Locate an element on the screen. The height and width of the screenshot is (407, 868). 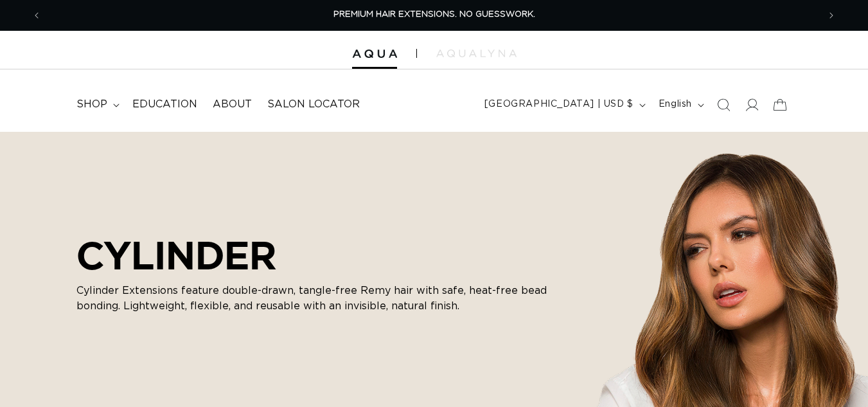
img: Aqua Hair Extensions is located at coordinates (374, 54).